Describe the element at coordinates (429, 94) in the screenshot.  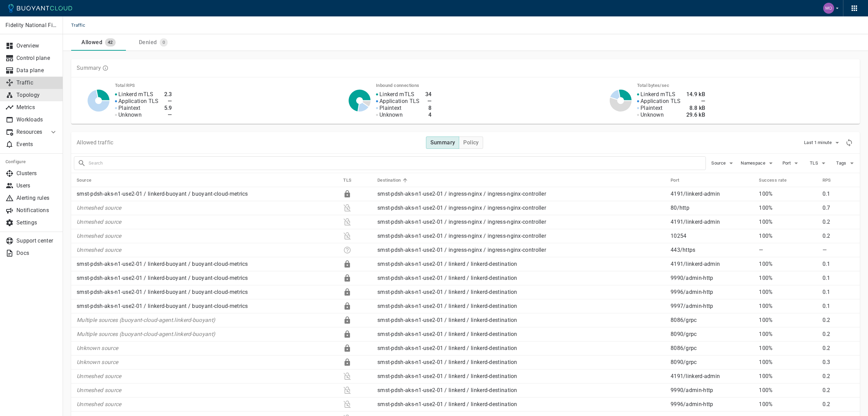
I see `h4: 34` at that location.